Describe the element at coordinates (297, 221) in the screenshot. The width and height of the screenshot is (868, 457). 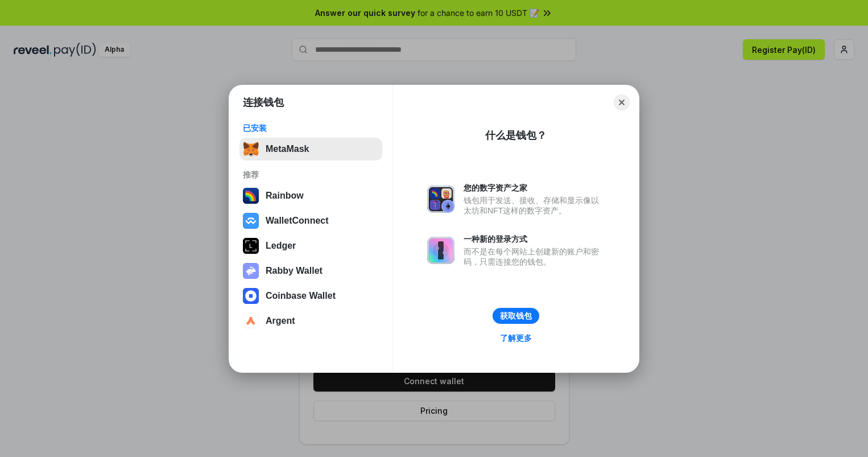
I see `div: WalletConnect` at that location.